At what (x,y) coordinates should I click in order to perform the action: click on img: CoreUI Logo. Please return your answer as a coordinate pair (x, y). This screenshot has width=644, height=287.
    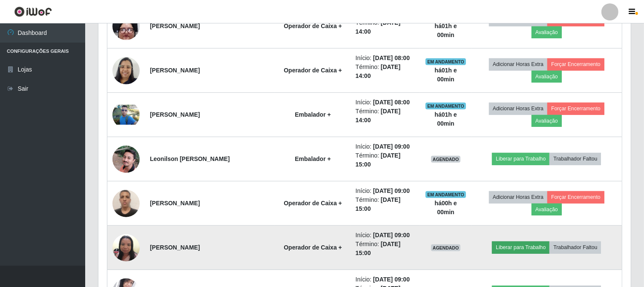
    Looking at the image, I should click on (33, 12).